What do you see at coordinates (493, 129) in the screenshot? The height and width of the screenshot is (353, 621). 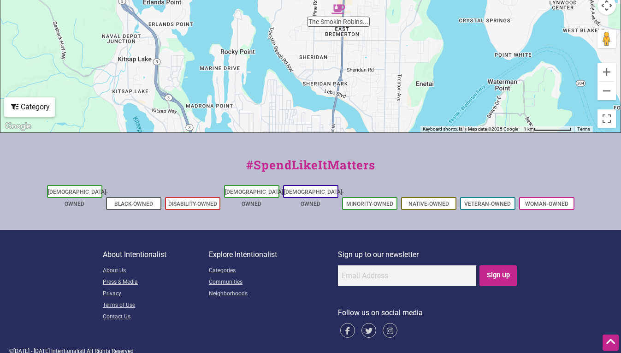 I see `span: Map data ©2025 Google` at bounding box center [493, 129].